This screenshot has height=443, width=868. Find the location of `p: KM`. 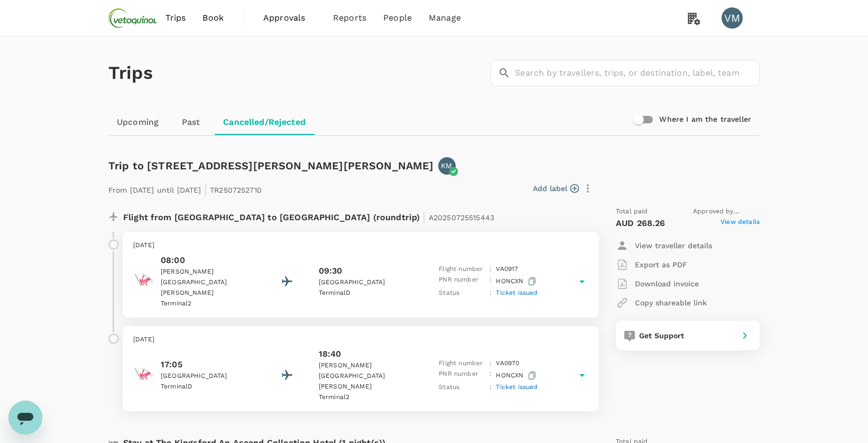

p: KM is located at coordinates (447, 166).